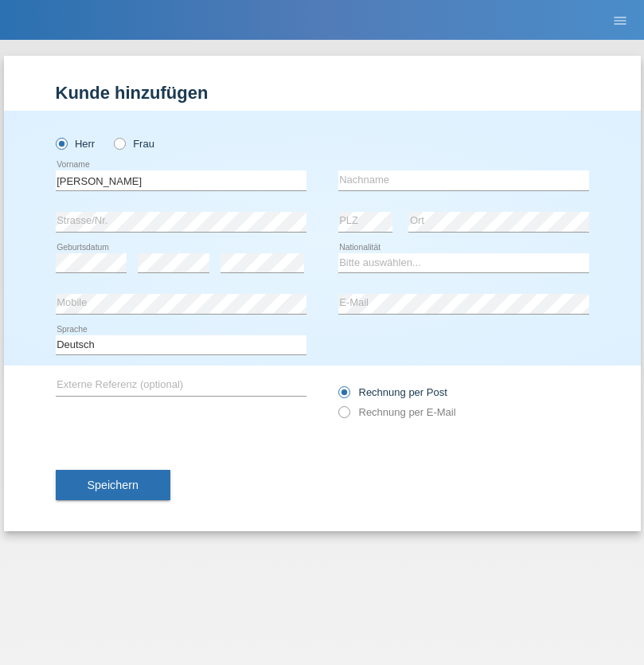 This screenshot has height=665, width=644. Describe the element at coordinates (76, 144) in the screenshot. I see `label: Herr` at that location.